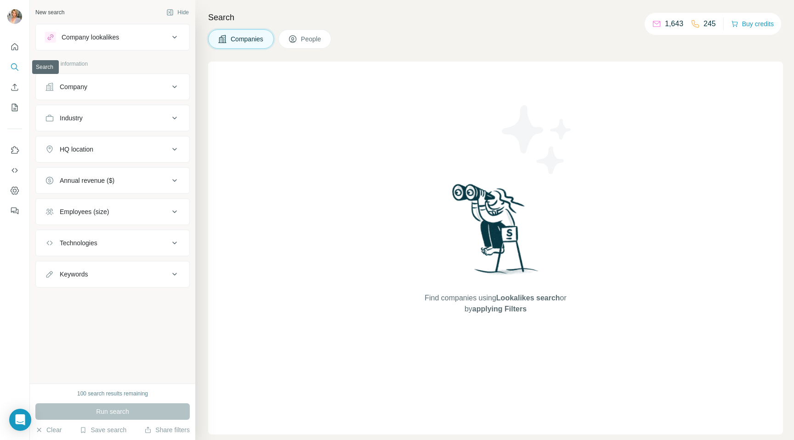  What do you see at coordinates (50, 12) in the screenshot?
I see `div: New search` at bounding box center [50, 12].